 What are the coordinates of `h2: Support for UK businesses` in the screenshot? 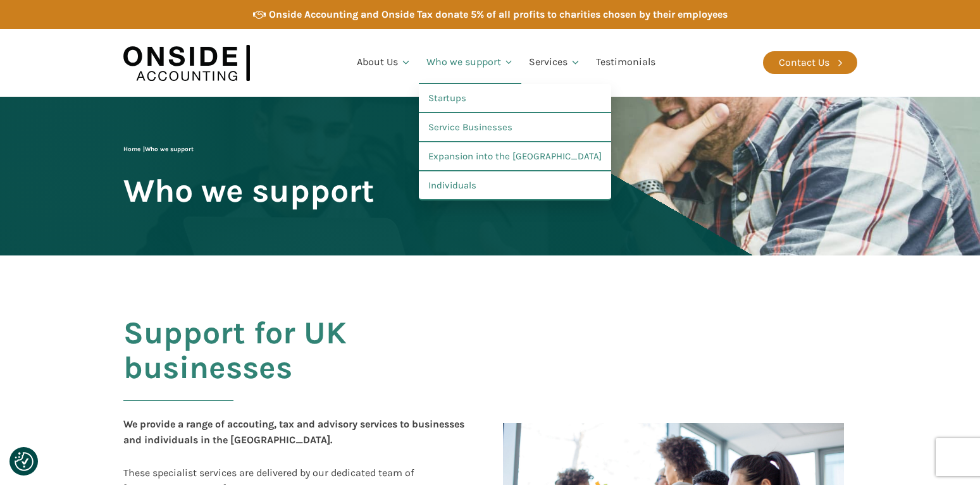 It's located at (301, 365).